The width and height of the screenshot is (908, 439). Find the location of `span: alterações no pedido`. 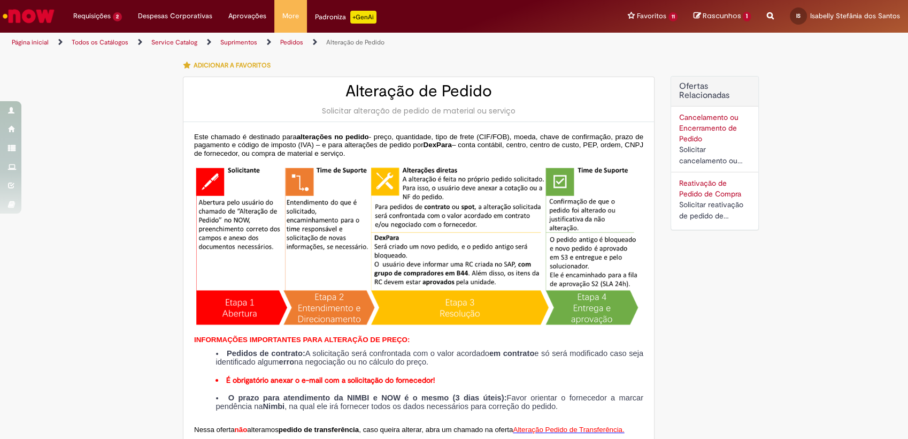

span: alterações no pedido is located at coordinates (333, 136).